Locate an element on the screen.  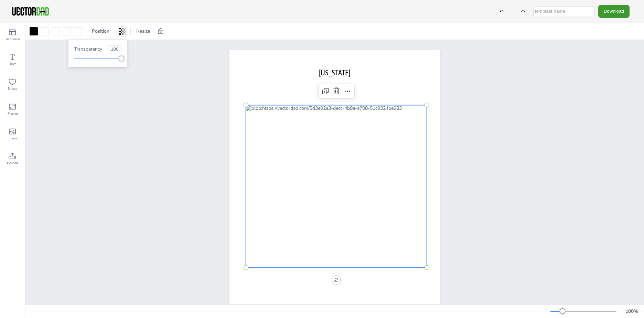
span: Image is located at coordinates (13, 138).